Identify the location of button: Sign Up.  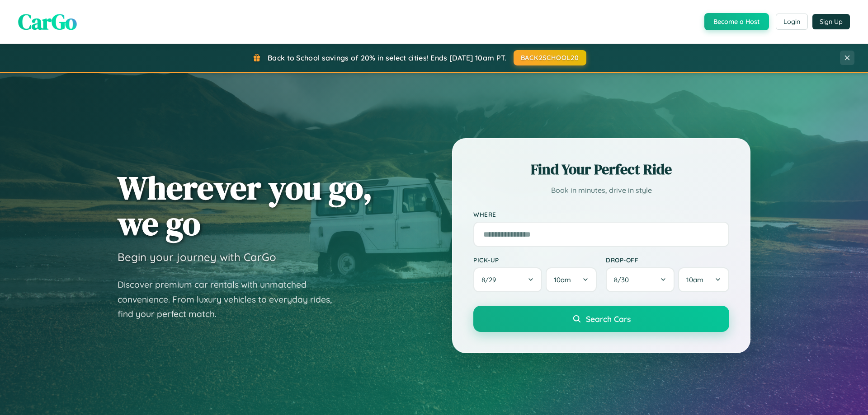
(831, 22).